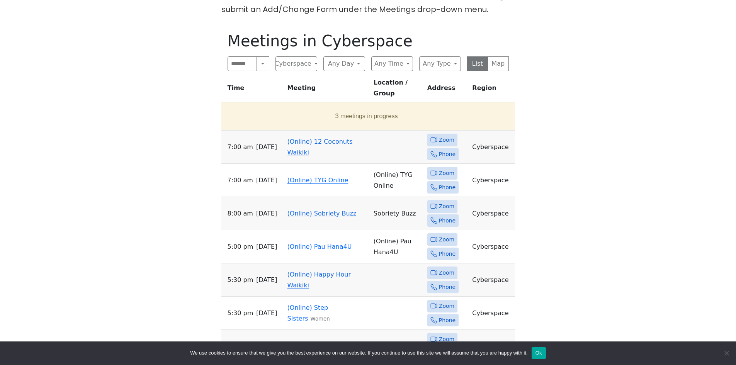 The width and height of the screenshot is (736, 365). What do you see at coordinates (240, 214) in the screenshot?
I see `span: 8:00 AM` at bounding box center [240, 214].